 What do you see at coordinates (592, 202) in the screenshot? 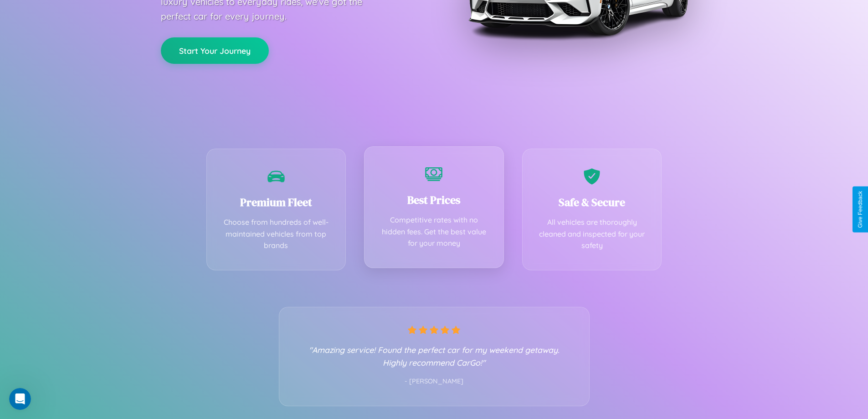
I see `h3: Safe & Secure` at bounding box center [592, 202].